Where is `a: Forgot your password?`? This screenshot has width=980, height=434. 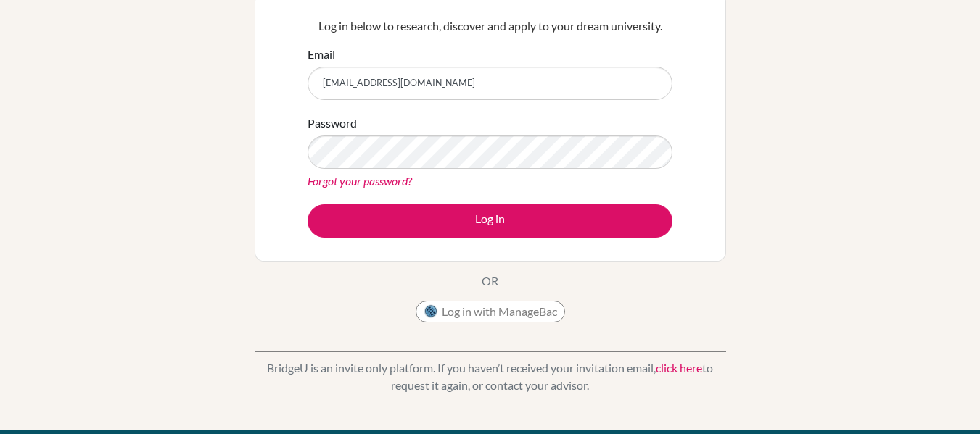
a: Forgot your password? is located at coordinates (360, 181).